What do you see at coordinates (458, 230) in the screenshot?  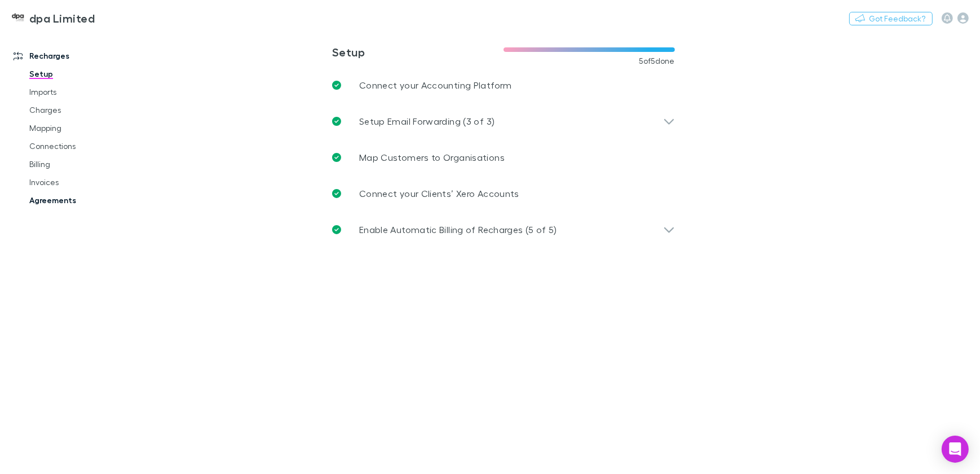 I see `p: Enable Automatic Billing of Recharges (5 of 5)` at bounding box center [458, 230].